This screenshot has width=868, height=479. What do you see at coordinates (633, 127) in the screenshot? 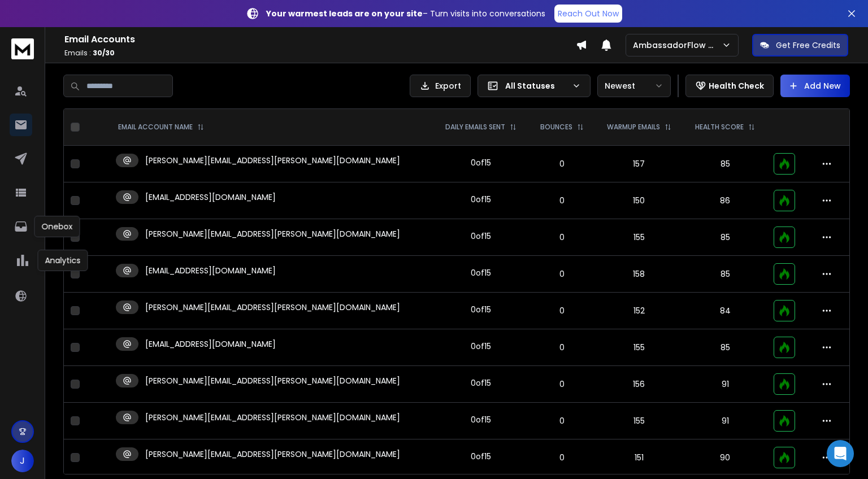
I see `p: WARMUP EMAILS` at bounding box center [633, 127].